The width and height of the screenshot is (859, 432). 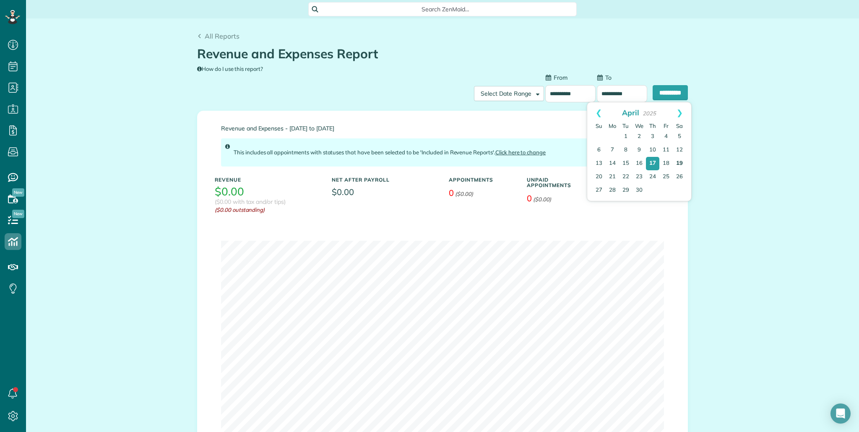 I want to click on a: 11, so click(x=666, y=150).